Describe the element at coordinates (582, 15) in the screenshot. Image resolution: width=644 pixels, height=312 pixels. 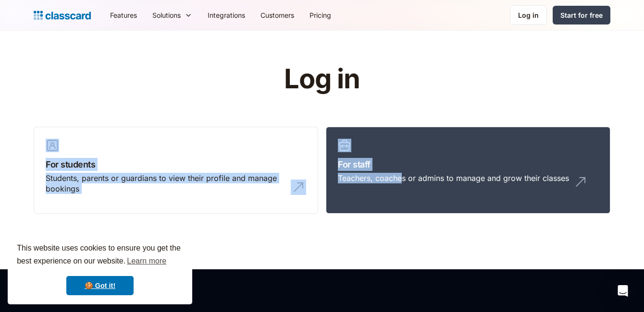
I see `div: Start for free` at that location.